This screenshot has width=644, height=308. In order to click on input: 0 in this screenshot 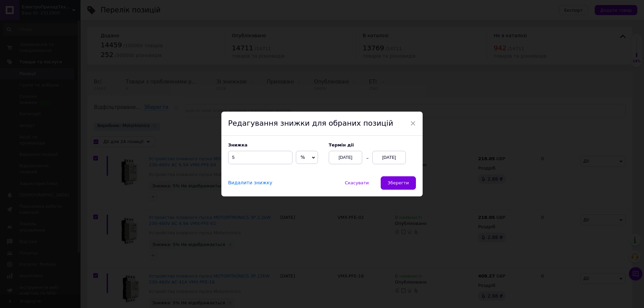, I will do `click(260, 157)`.